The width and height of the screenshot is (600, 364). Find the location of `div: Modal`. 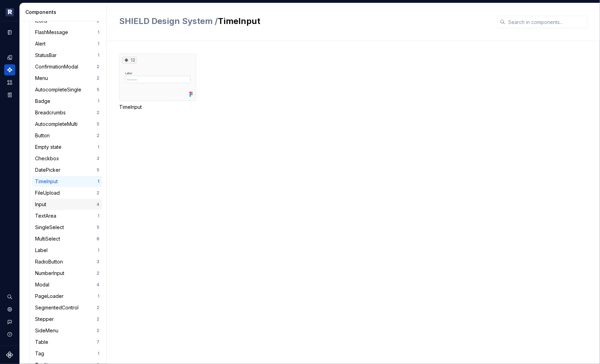

div: Modal is located at coordinates (44, 284).